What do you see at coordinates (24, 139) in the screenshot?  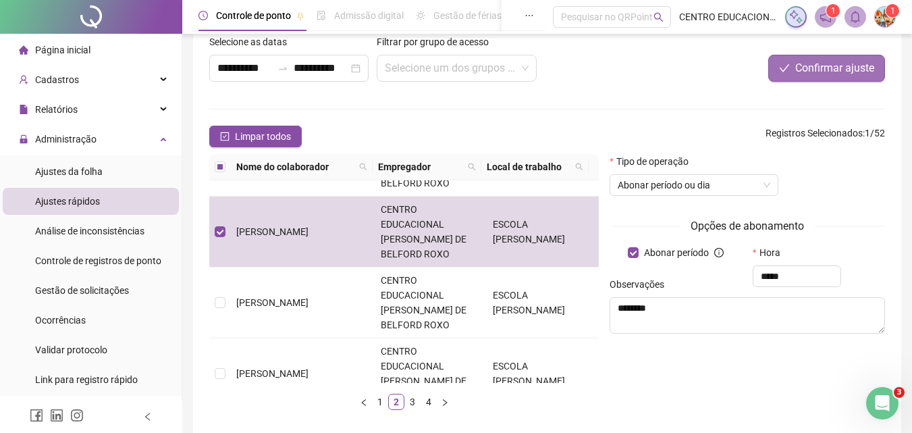 I see `span: lock` at bounding box center [24, 139].